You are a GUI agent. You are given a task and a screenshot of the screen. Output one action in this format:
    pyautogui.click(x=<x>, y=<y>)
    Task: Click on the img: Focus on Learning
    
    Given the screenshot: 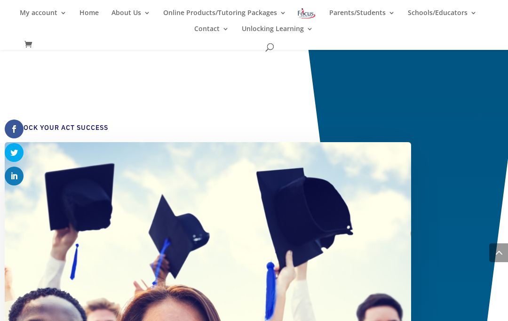 What is the action you would take?
    pyautogui.click(x=307, y=13)
    